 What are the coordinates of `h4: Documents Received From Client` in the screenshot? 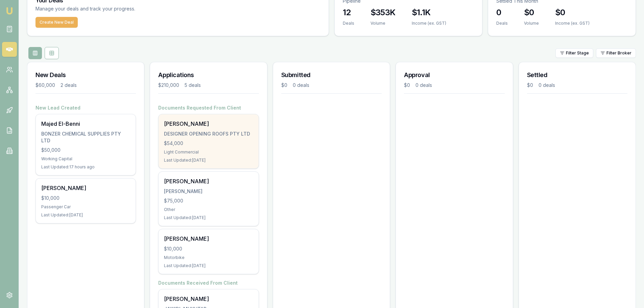 It's located at (208, 283).